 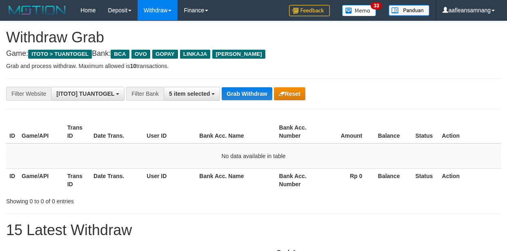 I want to click on div: Filter Bank, so click(x=145, y=94).